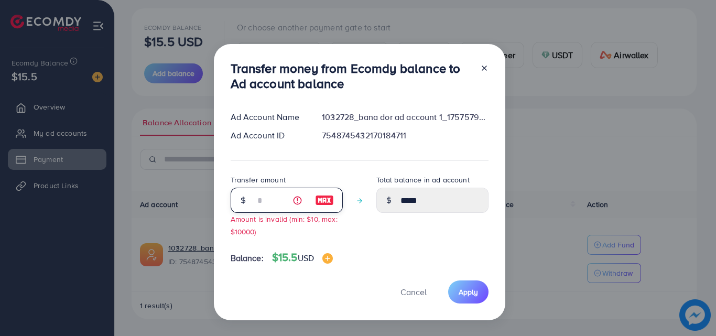 Image resolution: width=716 pixels, height=336 pixels. What do you see at coordinates (302, 257) in the screenshot?
I see `h4: $15.5` at bounding box center [302, 257].